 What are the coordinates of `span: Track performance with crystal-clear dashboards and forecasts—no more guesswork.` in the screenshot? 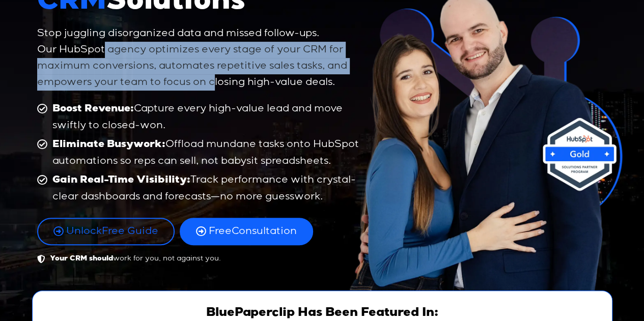 It's located at (207, 188).